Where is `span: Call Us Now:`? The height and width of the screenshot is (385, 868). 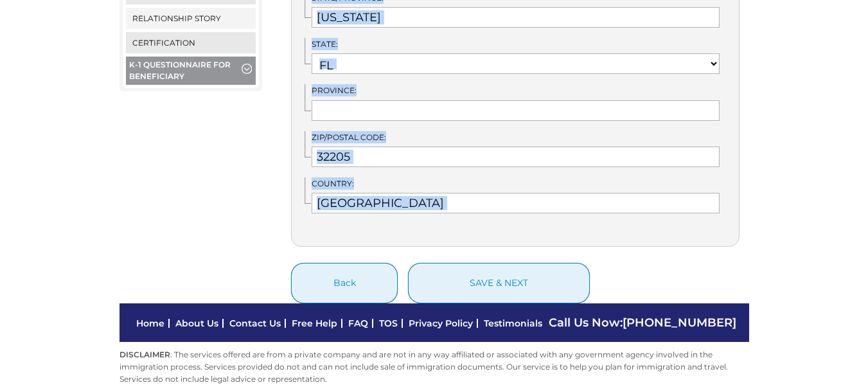 span: Call Us Now: is located at coordinates (643, 322).